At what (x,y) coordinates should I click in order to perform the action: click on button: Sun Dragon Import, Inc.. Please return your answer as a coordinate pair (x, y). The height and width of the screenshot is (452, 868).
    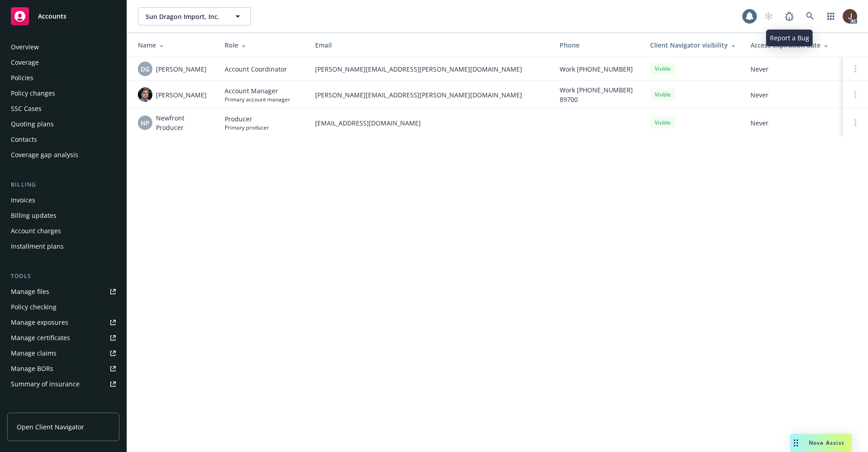
    Looking at the image, I should click on (194, 17).